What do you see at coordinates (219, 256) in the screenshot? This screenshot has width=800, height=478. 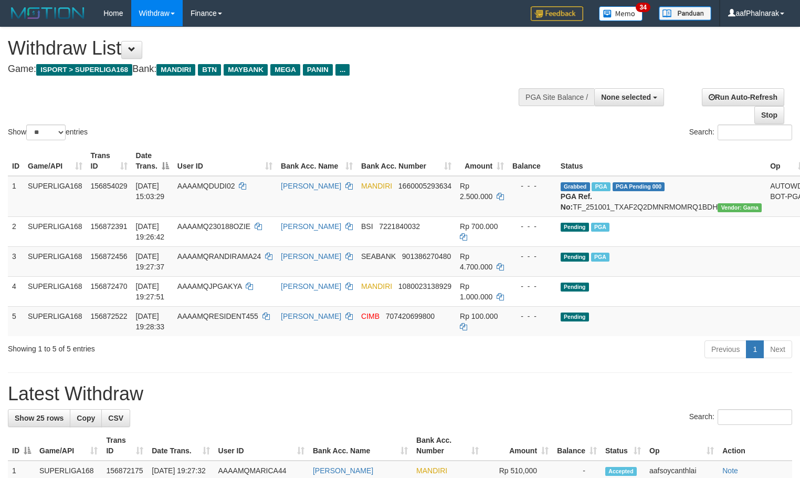 I see `span: AAAAMQRANDIRAMA24` at bounding box center [219, 256].